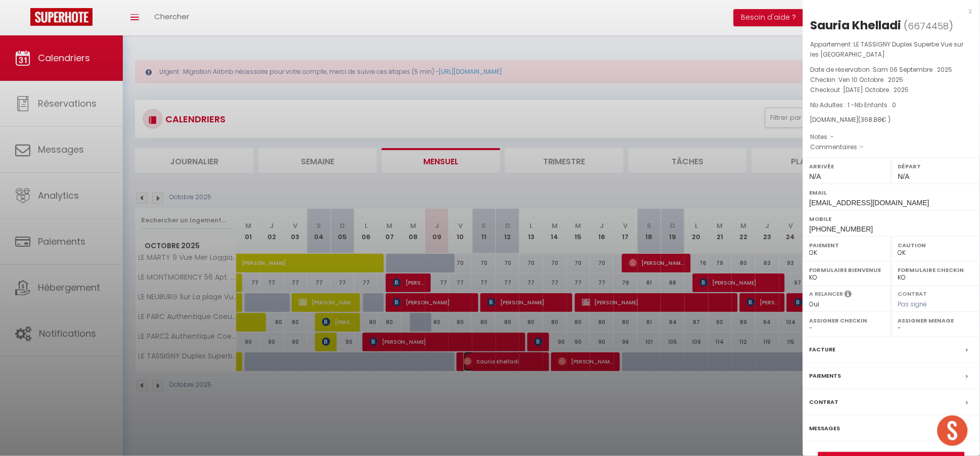  What do you see at coordinates (952, 430) in the screenshot?
I see `div: Ouvrir le chat` at bounding box center [952, 430].